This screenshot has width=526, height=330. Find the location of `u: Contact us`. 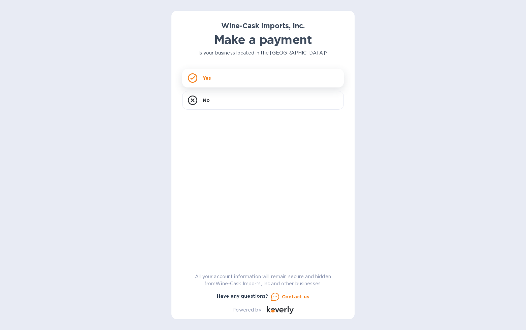

u: Contact us is located at coordinates (296, 297).